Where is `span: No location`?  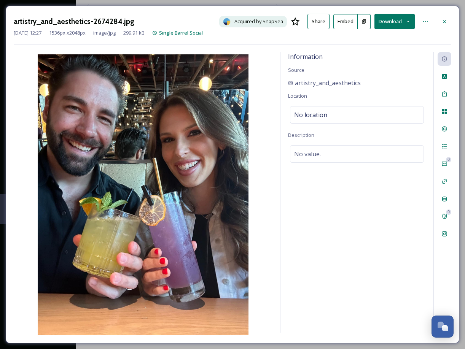 span: No location is located at coordinates (310, 115).